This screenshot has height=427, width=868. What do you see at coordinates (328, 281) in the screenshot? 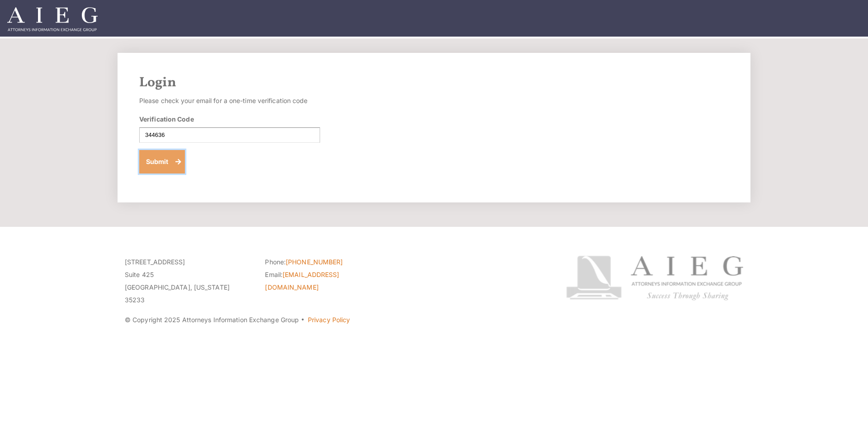
I see `li: Email:` at bounding box center [328, 281].